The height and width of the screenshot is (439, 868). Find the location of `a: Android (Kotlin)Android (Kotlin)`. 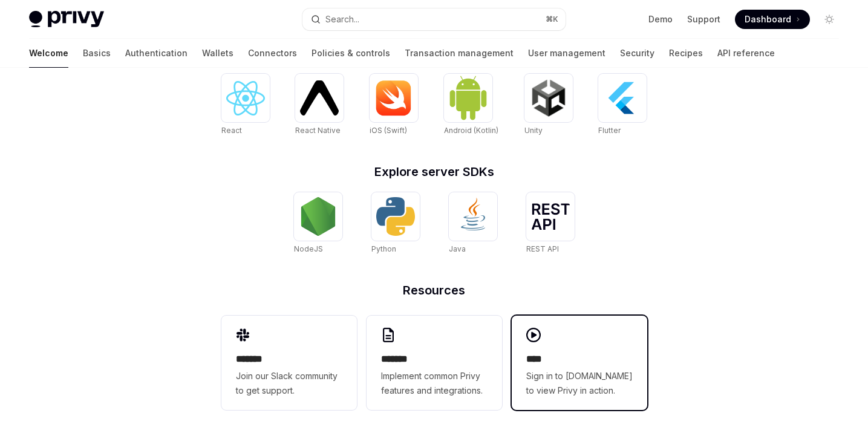

a: Android (Kotlin)Android (Kotlin) is located at coordinates (471, 105).